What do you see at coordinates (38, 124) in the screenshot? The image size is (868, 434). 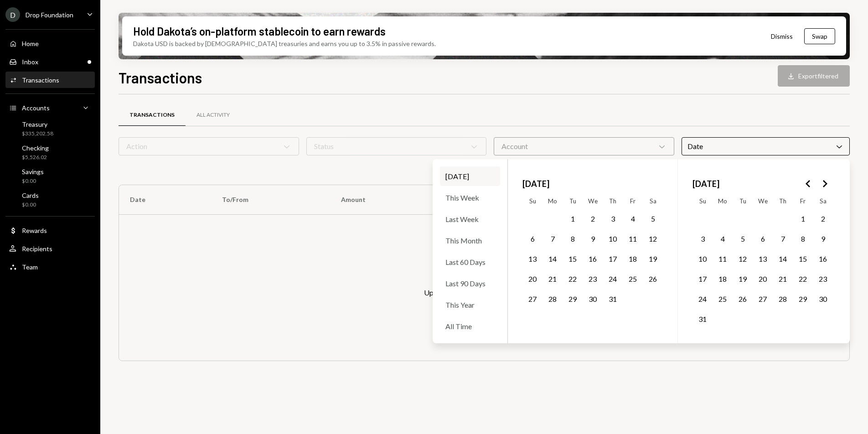 I see `div: Treasury` at bounding box center [38, 124].